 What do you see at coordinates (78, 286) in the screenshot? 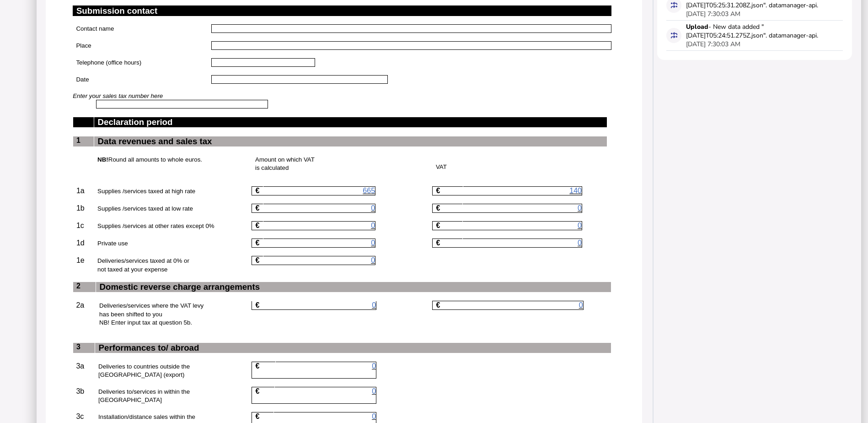
I see `span: 2` at bounding box center [78, 286].